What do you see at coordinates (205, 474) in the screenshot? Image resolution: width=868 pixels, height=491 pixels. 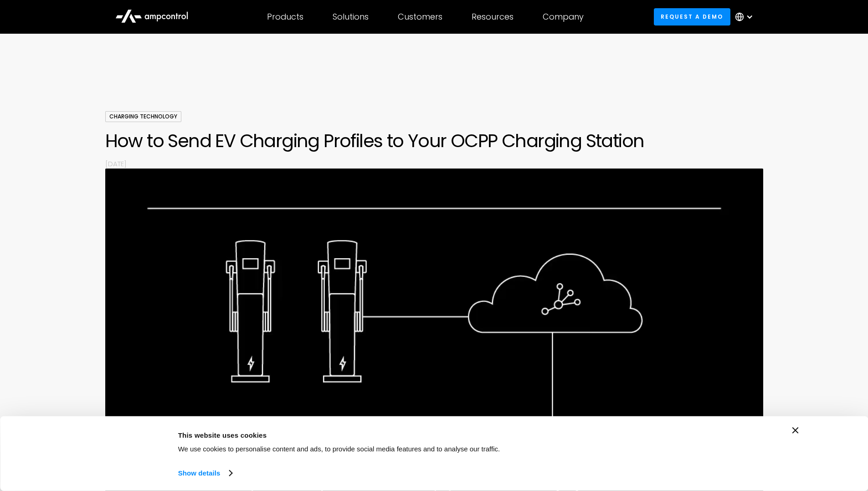 I see `a: Show details` at bounding box center [205, 474].